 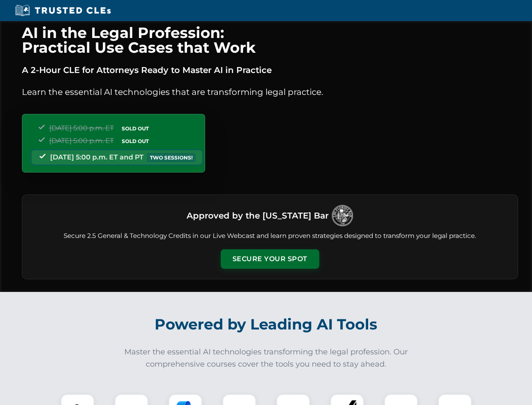 What do you see at coordinates (270, 259) in the screenshot?
I see `button: Secure Your Spot` at bounding box center [270, 259].